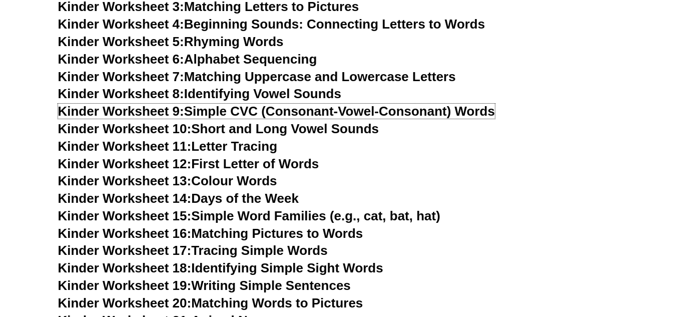  Describe the element at coordinates (249, 216) in the screenshot. I see `a: Kinder Worksheet 15:Simple Word Families (e.g., cat, bat, hat)` at that location.